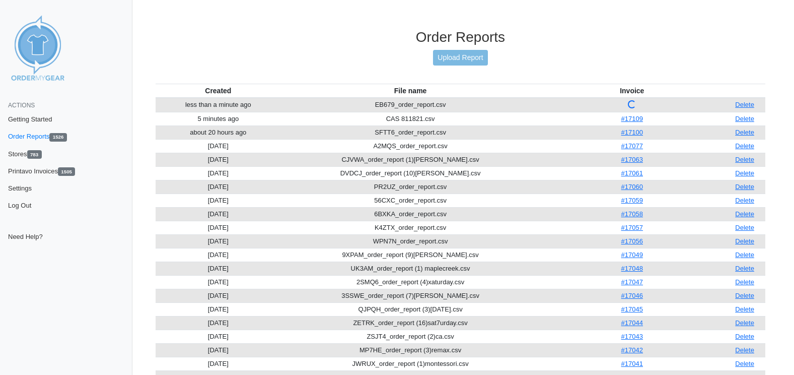 The height and width of the screenshot is (375, 794). Describe the element at coordinates (410, 322) in the screenshot. I see `td: ZETRK_order_report (16)sat7urday.csv` at that location.